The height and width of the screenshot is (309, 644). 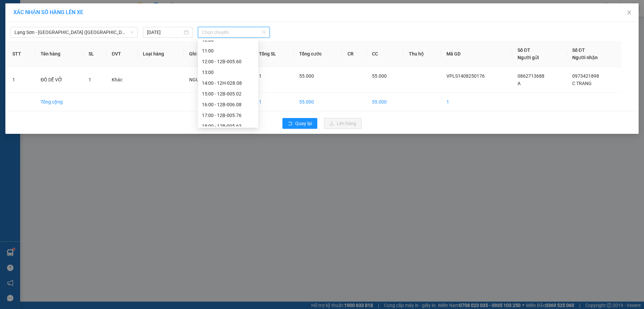 What do you see at coordinates (228, 126) in the screenshot?
I see `div: 18:00 - 12B-005.63` at bounding box center [228, 126].